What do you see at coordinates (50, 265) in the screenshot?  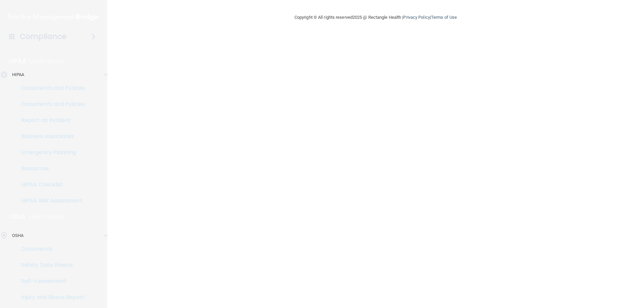 I see `p: Safety Data Sheets` at bounding box center [50, 265].